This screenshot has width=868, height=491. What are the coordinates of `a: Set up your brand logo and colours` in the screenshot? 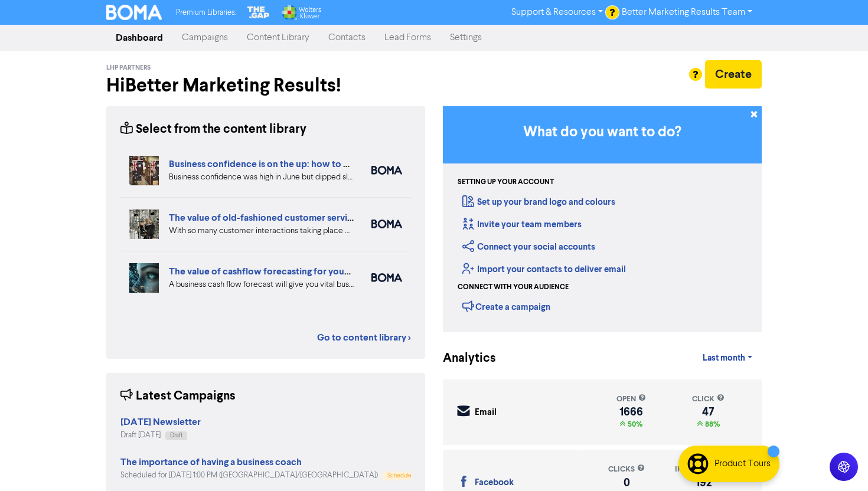 It's located at (538, 202).